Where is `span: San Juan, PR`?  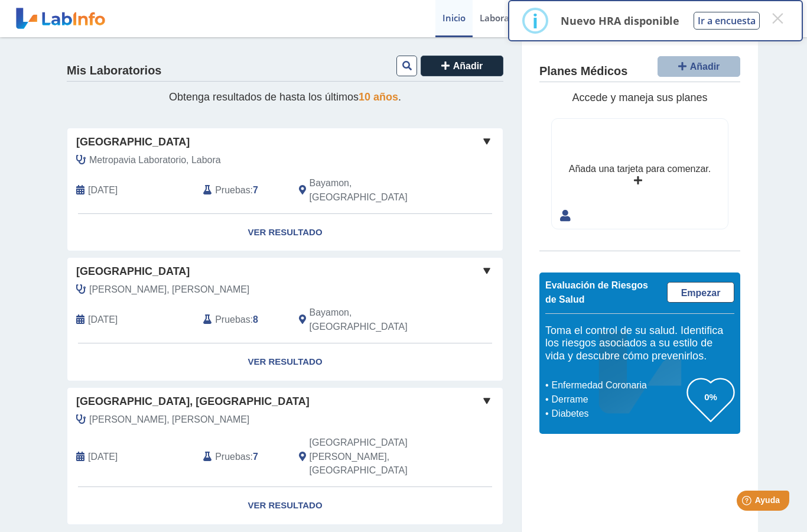
span: San Juan, PR is located at coordinates (374, 457).